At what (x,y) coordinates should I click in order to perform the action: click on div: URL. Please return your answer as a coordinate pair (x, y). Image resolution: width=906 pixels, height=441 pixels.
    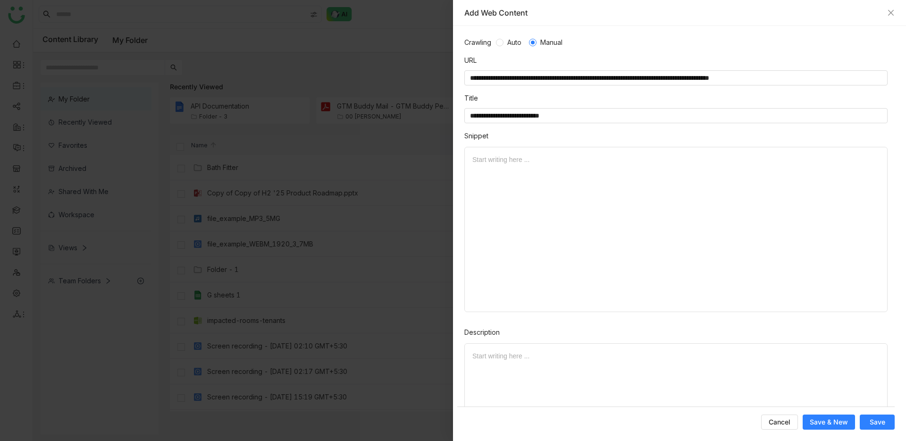
    Looking at the image, I should click on (676, 60).